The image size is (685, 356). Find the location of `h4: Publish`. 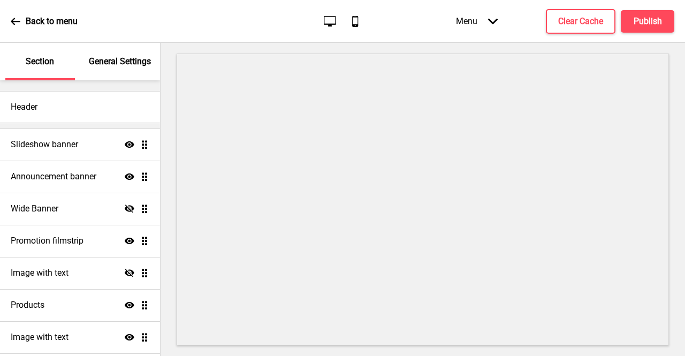

h4: Publish is located at coordinates (648, 21).